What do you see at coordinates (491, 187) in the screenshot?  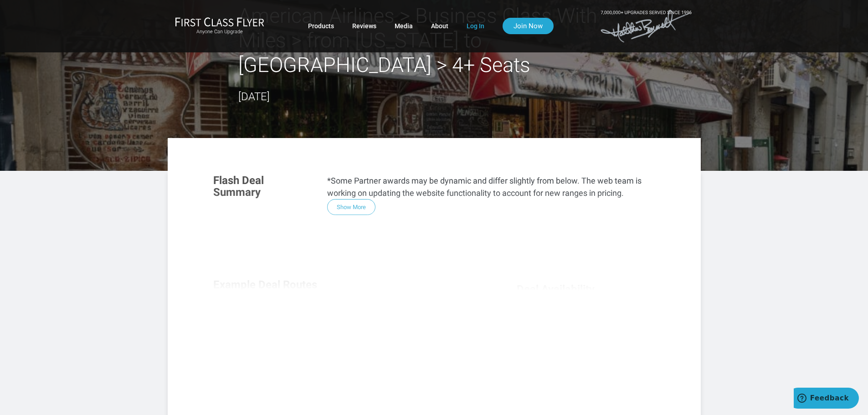 I see `p: *Some Partner awards may be dynamic and differ slightly from below. The web team is working on up...` at bounding box center [491, 187].